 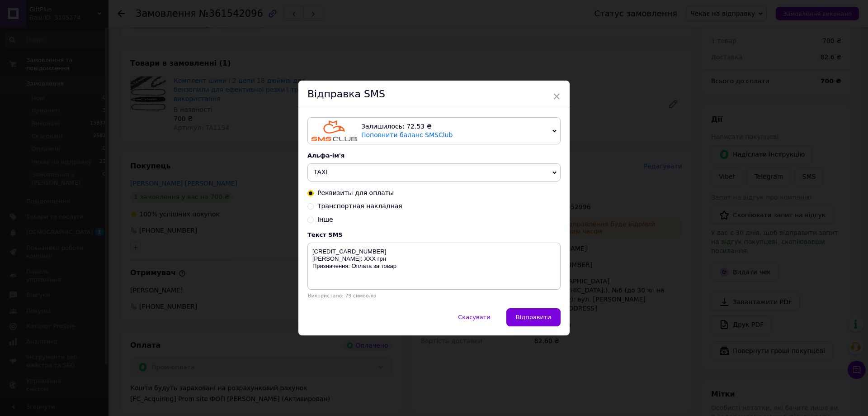 What do you see at coordinates (455, 126) in the screenshot?
I see `div: Залишилось: 72.53 ₴` at bounding box center [455, 126].